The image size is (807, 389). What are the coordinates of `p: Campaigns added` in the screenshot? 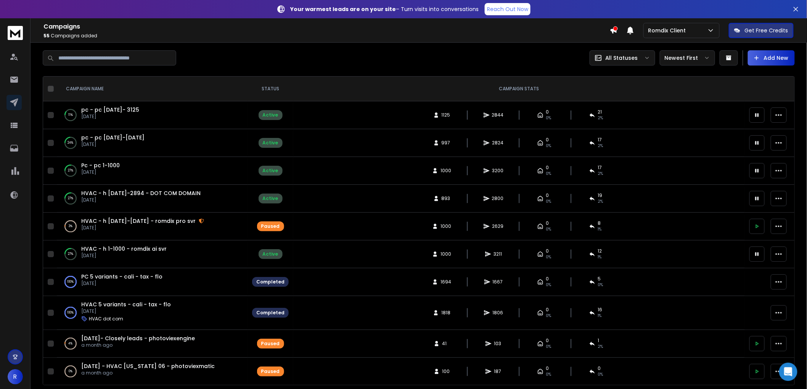 It's located at (326, 36).